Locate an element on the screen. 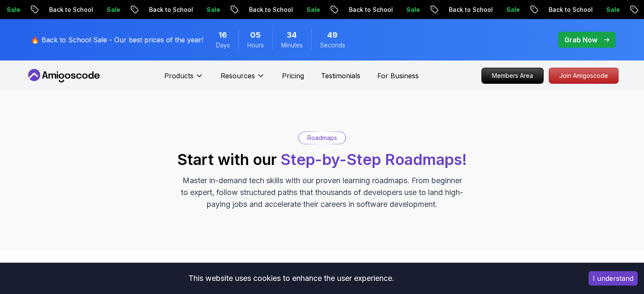  a: For Business is located at coordinates (398, 76).